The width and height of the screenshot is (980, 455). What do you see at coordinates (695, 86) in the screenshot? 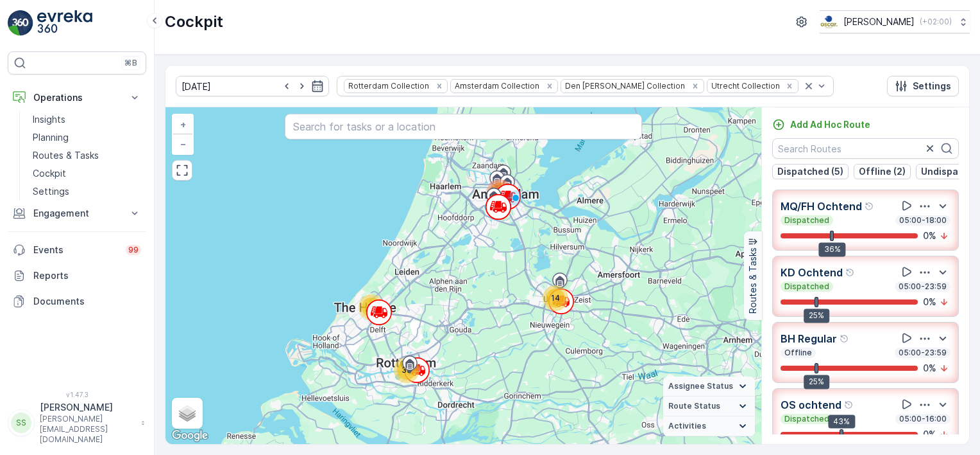
I see `div: Remove Den Haag Collection` at bounding box center [695, 86].